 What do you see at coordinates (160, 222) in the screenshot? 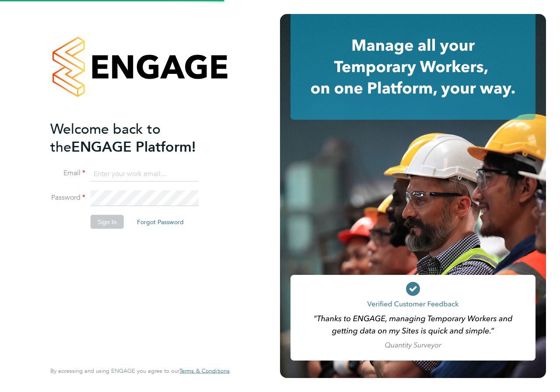
I see `button: Forgot Password` at bounding box center [160, 222].